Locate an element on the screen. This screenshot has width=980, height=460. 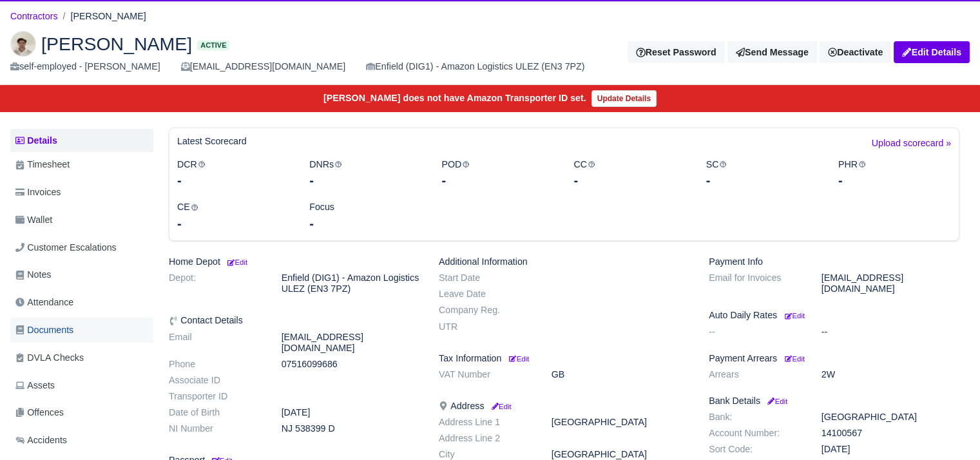
span: Attendance is located at coordinates (45, 302).